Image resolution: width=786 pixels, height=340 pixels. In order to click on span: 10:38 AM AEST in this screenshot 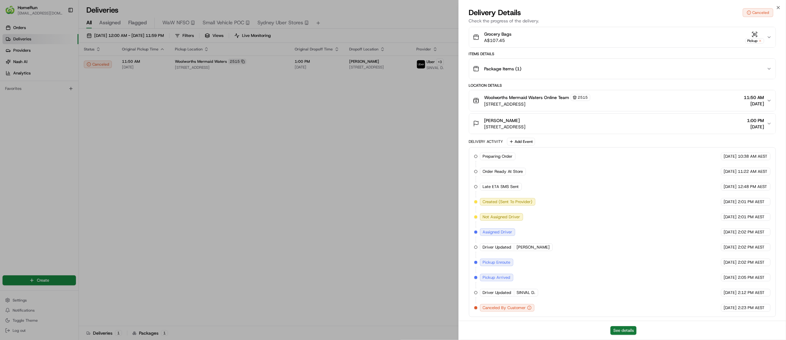, I will do `click(753, 156)`.